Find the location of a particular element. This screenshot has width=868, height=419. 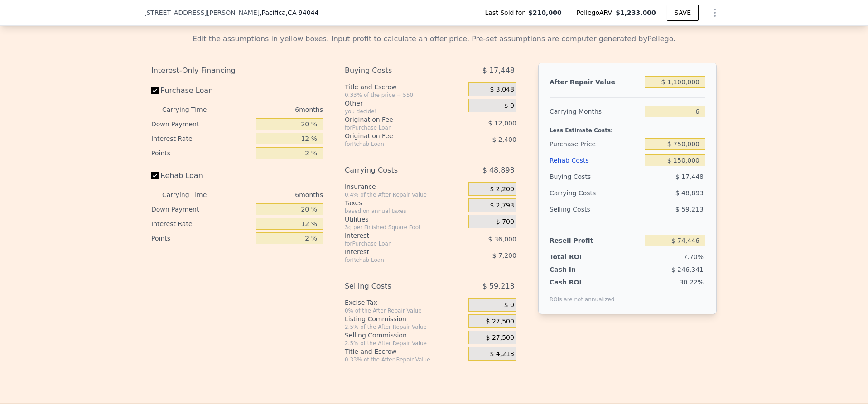

label: Rehab Loan is located at coordinates (201, 176).